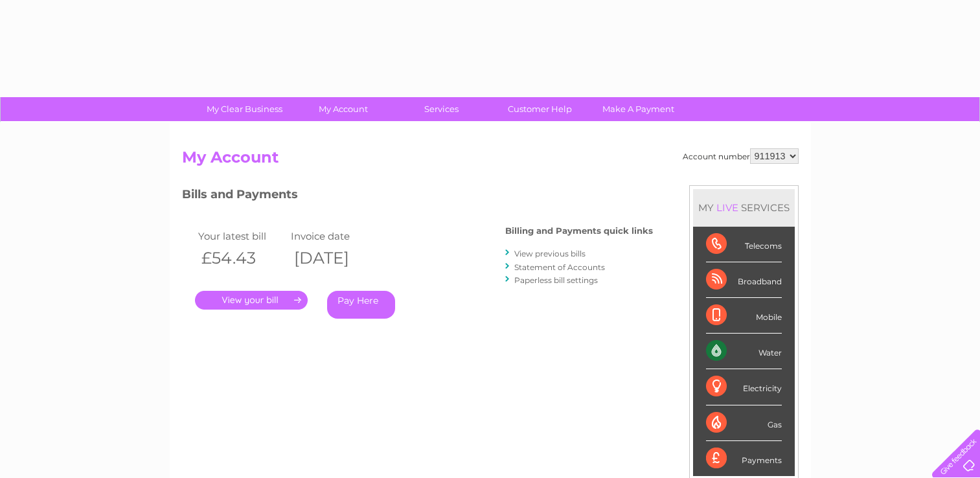 Image resolution: width=980 pixels, height=478 pixels. I want to click on a: My Account, so click(343, 109).